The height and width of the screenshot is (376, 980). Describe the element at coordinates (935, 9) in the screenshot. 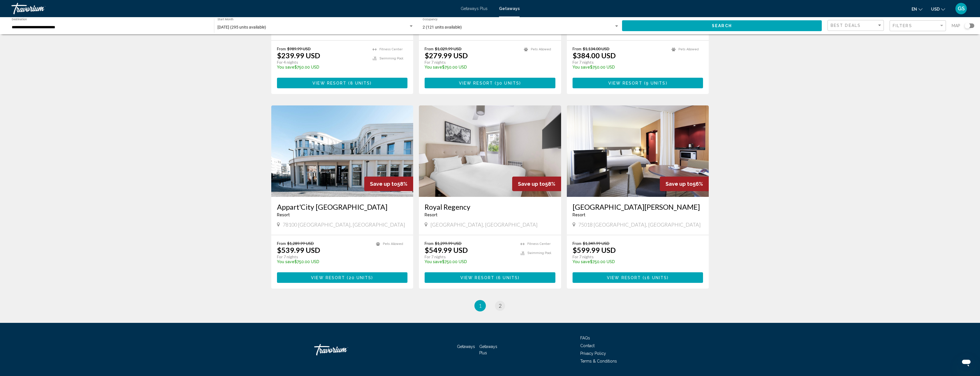

I see `span: USD` at that location.